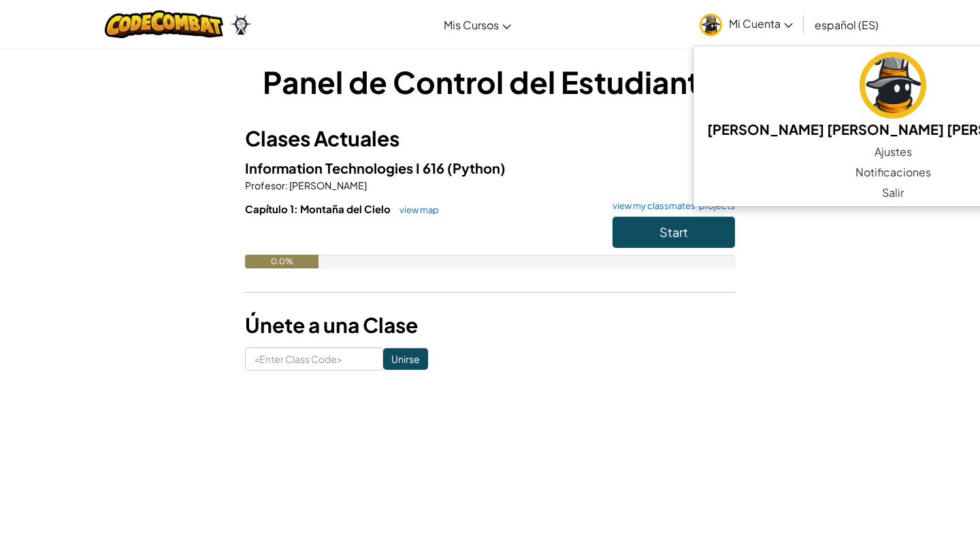  I want to click on h1: Panel de Control del Estudiante, so click(490, 81).